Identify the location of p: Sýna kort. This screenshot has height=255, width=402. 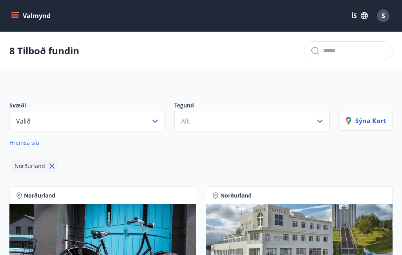
(366, 121).